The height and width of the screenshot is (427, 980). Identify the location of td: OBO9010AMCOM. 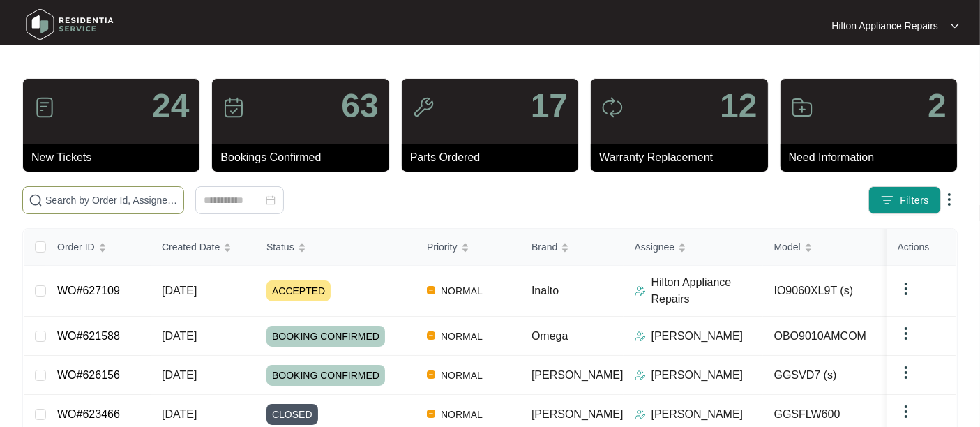
(832, 336).